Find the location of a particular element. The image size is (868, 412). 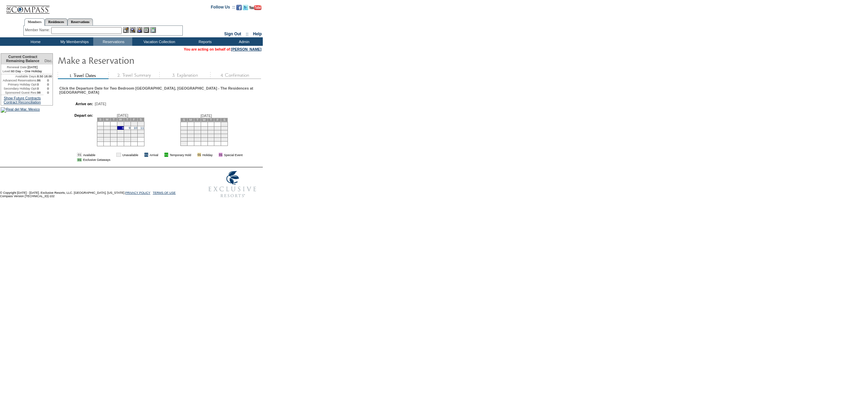

td: 60 Day – One Holiday is located at coordinates (22, 72).